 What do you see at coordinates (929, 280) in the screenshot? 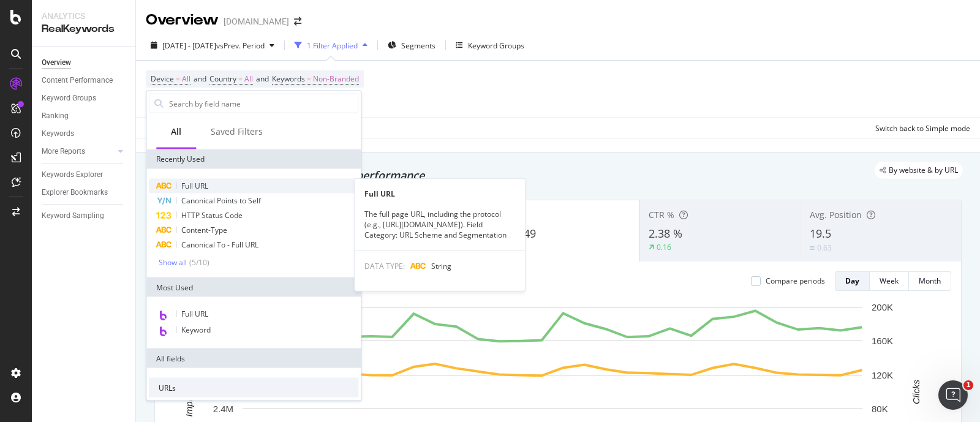
I see `div: Month` at bounding box center [929, 280].